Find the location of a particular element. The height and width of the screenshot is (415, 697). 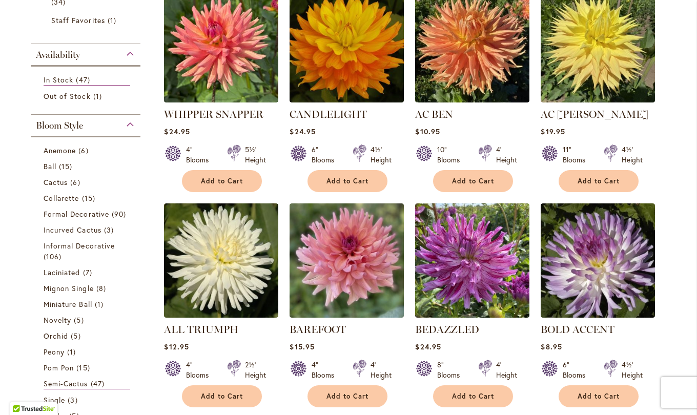

a: Laciniated 7 is located at coordinates (87, 272).